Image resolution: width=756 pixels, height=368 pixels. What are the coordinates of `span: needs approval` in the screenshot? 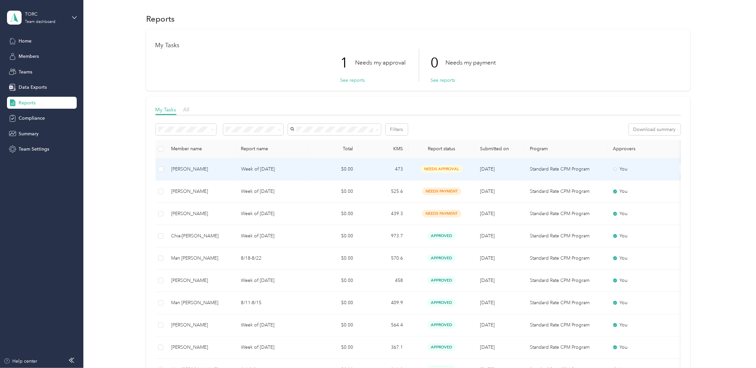 It's located at (442, 169).